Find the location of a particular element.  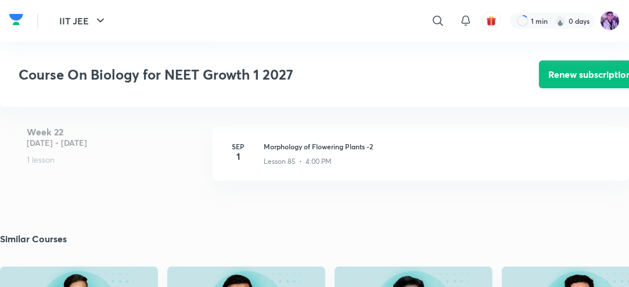

button: avatar is located at coordinates (491, 21).